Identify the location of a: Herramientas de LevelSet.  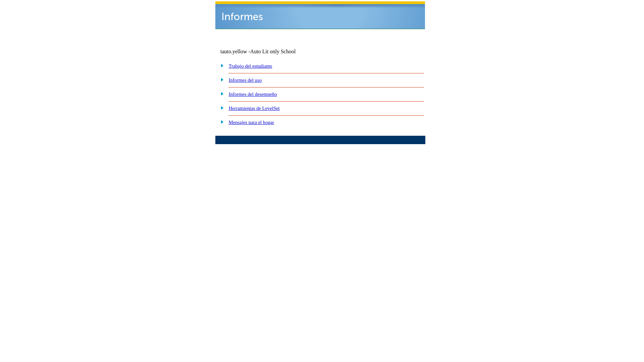
(254, 109).